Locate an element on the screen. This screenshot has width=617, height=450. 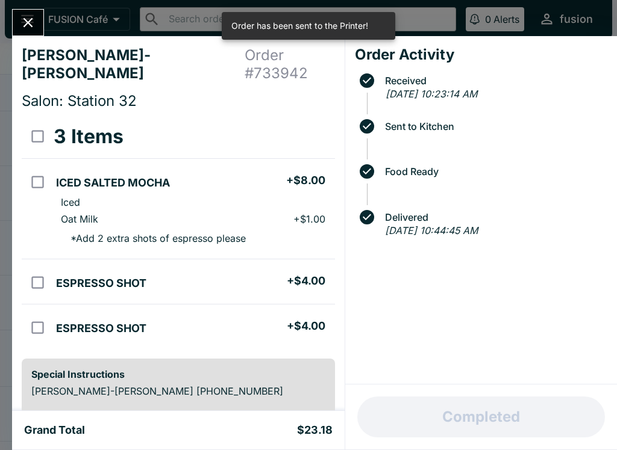
span: Salon: Station 32 is located at coordinates (79, 101).